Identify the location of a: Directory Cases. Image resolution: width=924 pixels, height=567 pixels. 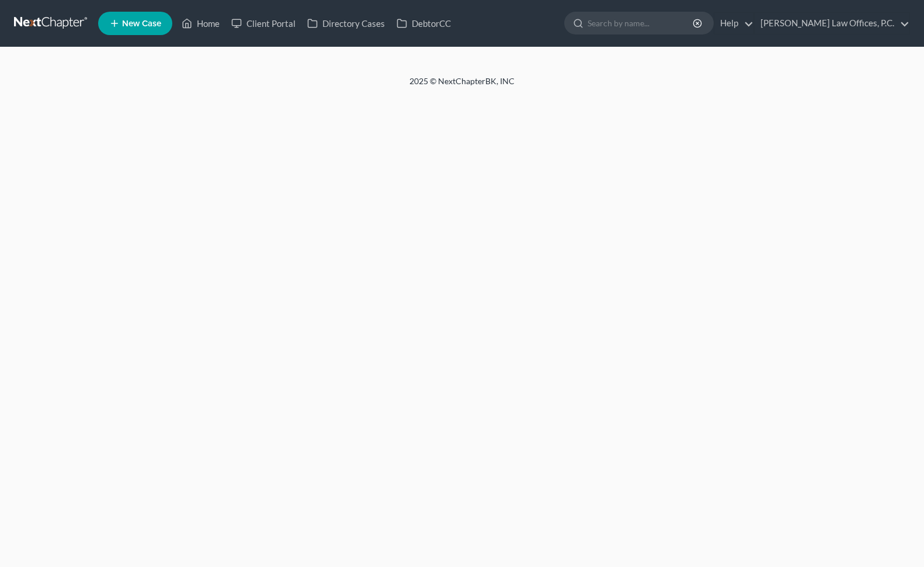
(346, 23).